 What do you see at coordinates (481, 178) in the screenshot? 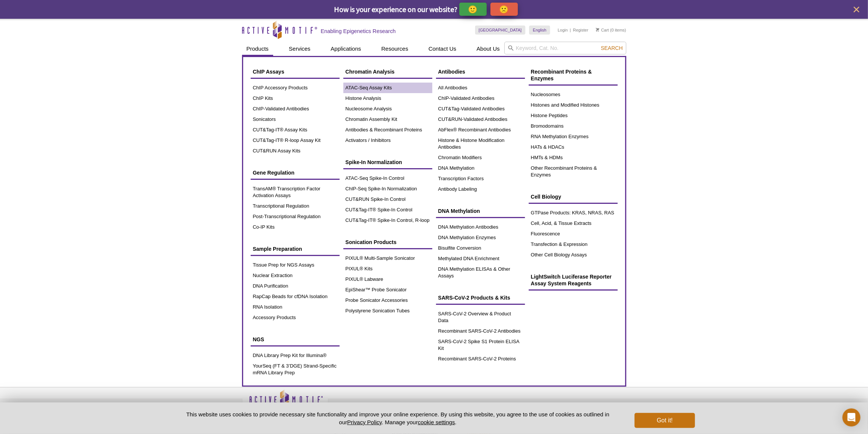
I see `a: Transcription Factors` at bounding box center [481, 178].